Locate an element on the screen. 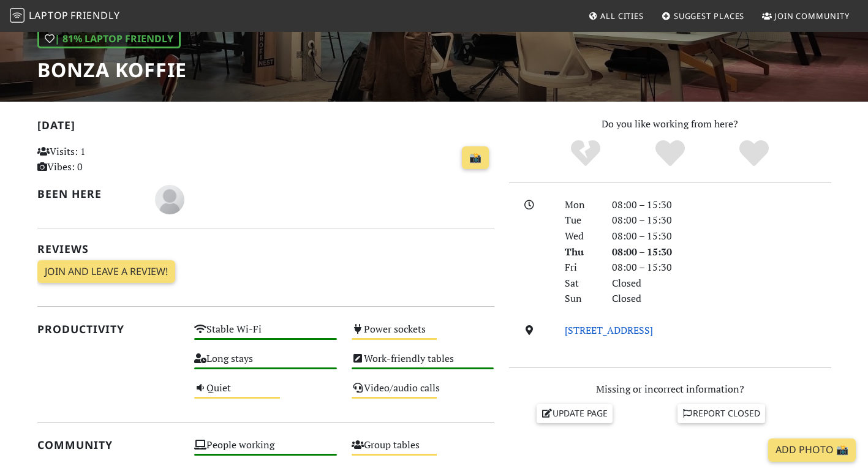  h2: Community is located at coordinates (108, 445).